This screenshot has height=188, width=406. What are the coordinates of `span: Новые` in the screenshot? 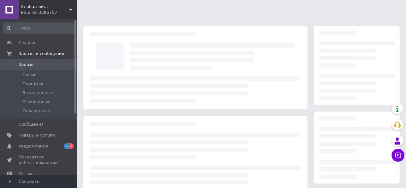 It's located at (30, 75).